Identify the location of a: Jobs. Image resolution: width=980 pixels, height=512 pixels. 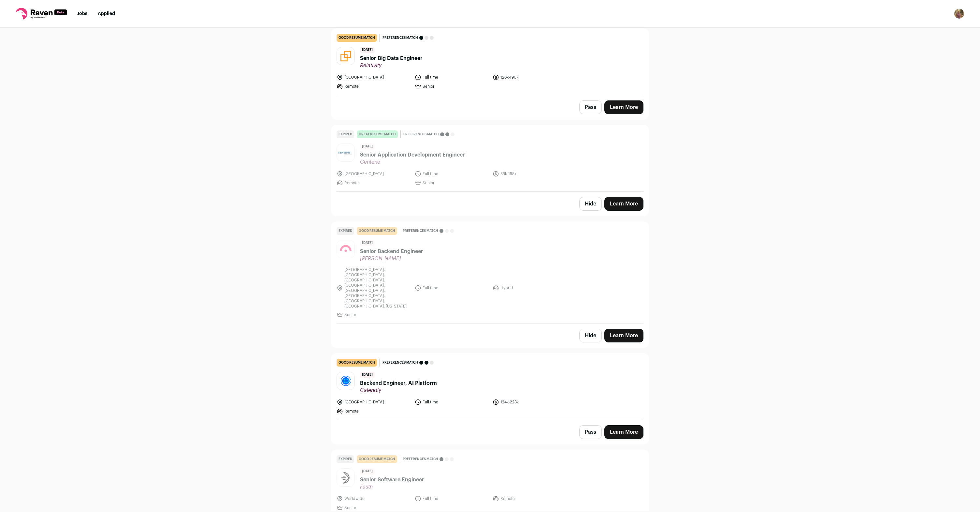
(82, 13).